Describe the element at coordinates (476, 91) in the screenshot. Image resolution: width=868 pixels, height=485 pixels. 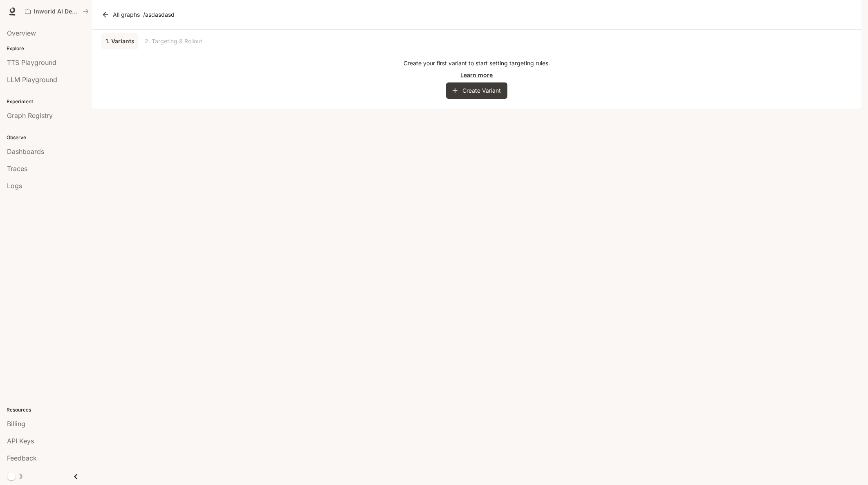
I see `button: Create Variant` at that location.